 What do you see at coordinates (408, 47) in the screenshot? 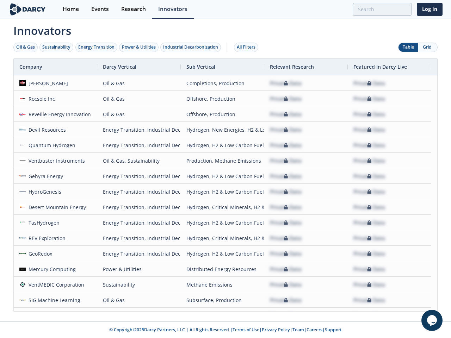
I see `button: Table` at bounding box center [408, 47].